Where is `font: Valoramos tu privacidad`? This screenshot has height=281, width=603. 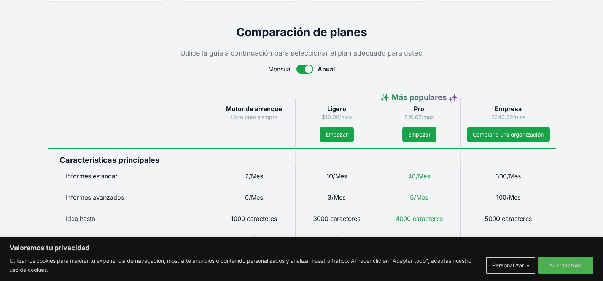
font: Valoramos tu privacidad is located at coordinates (49, 248).